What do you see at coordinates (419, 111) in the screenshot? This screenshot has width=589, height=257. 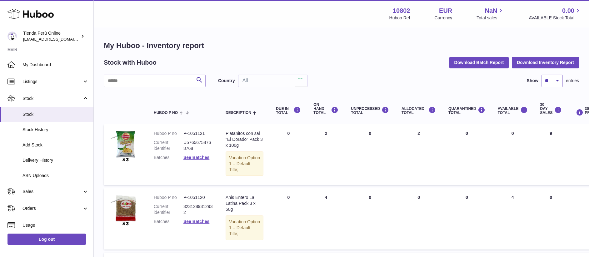 I see `div: ALLOCATED Total` at bounding box center [419, 111].